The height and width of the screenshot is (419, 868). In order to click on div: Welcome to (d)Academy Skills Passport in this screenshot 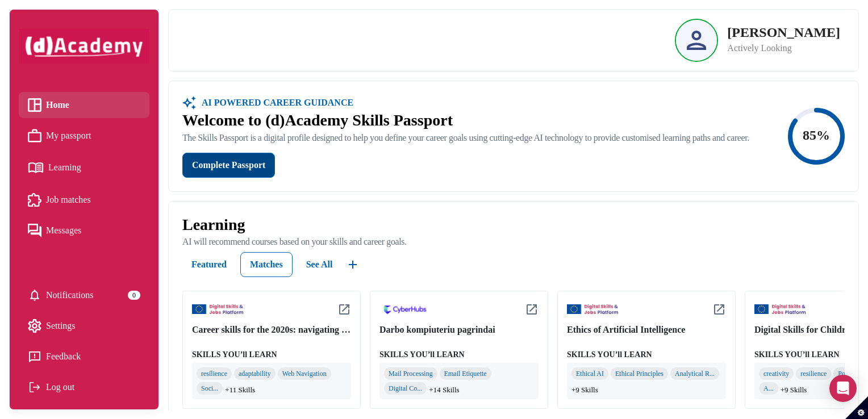, I will do `click(466, 121)`.